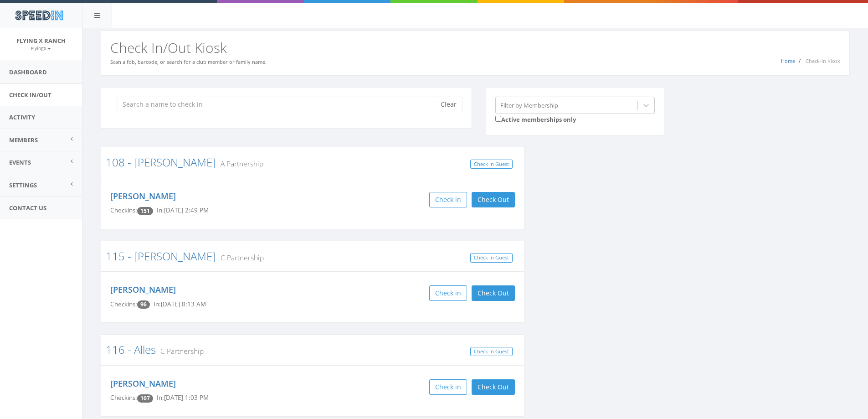  Describe the element at coordinates (279, 105) in the screenshot. I see `input: Search a name to check in` at that location.